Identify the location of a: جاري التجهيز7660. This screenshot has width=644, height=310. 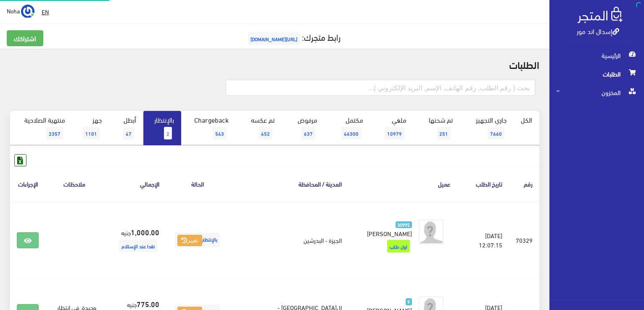
(487, 128).